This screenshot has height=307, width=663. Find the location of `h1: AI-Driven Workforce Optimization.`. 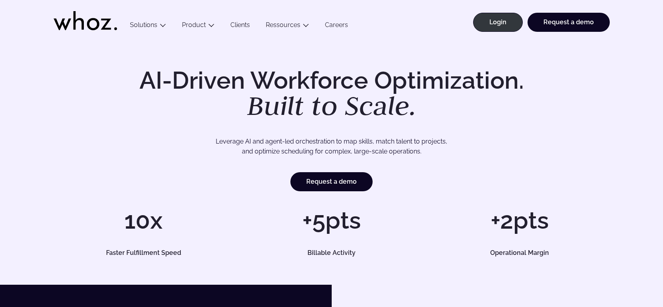

h1: AI-Driven Workforce Optimization. is located at coordinates (332, 94).